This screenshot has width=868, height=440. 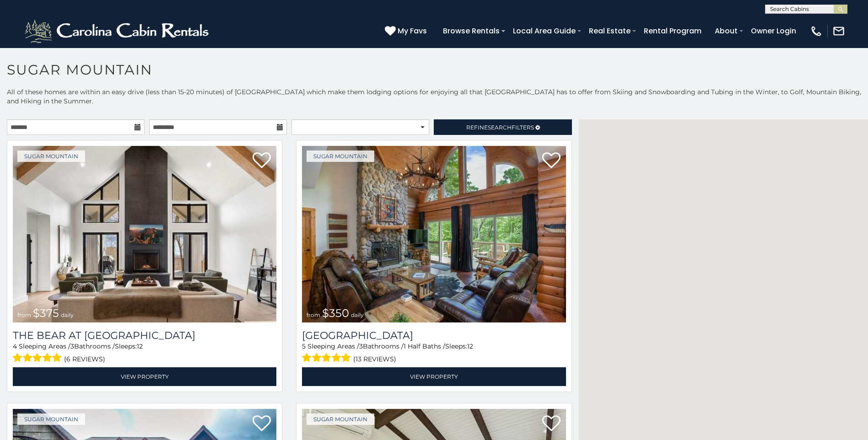 I want to click on h3: The Bear At Sugar Mountain, so click(x=145, y=336).